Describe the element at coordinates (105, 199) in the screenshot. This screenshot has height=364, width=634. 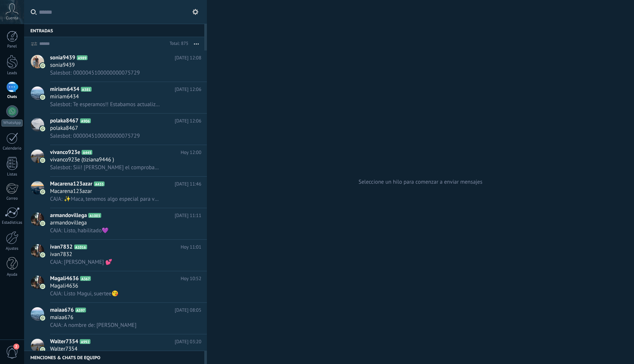
I see `span: CAJA: ✨Maca, tenemos algo especial para vos 💎 Nuevo canal con promos exclusivas 🔥 👉 Unite, mandan...` at that location.